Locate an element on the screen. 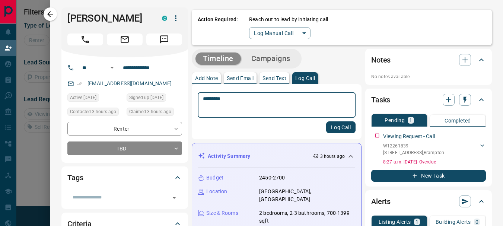 This screenshot has width=503, height=226. p: Send Email is located at coordinates (240, 78).